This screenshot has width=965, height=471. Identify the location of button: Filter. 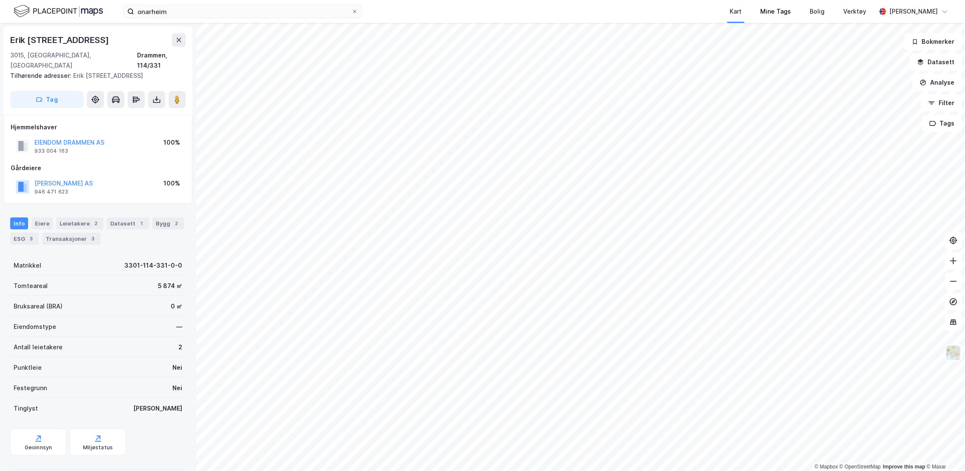
(941, 103).